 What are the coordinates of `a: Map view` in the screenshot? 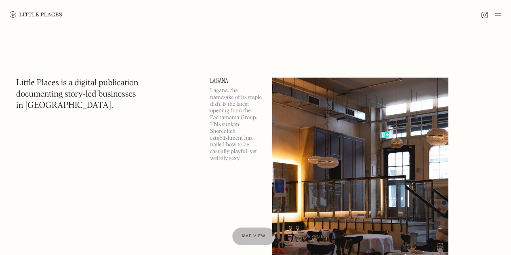 It's located at (254, 236).